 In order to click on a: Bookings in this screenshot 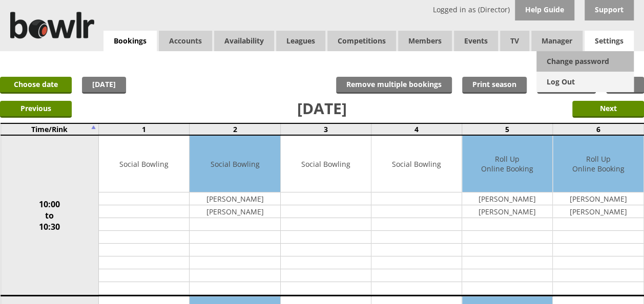, I will do `click(130, 41)`.